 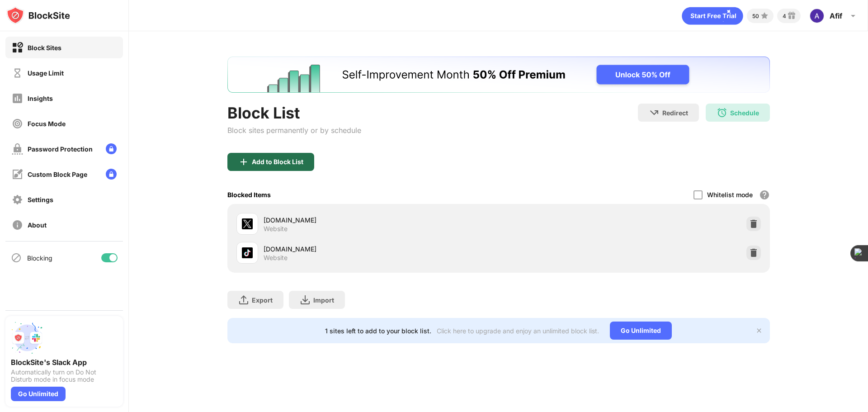 I want to click on div: Export, so click(x=262, y=300).